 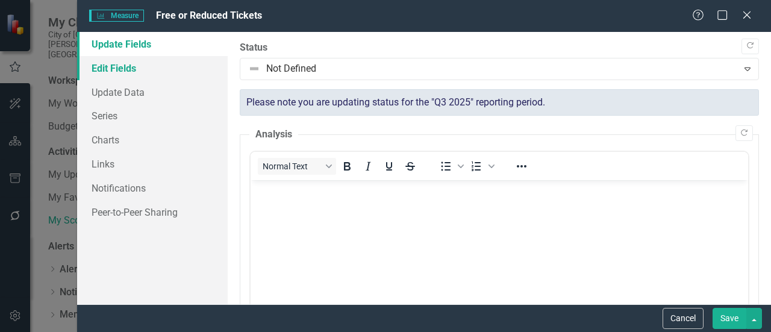 What do you see at coordinates (389, 166) in the screenshot?
I see `button: Underline` at bounding box center [389, 166].